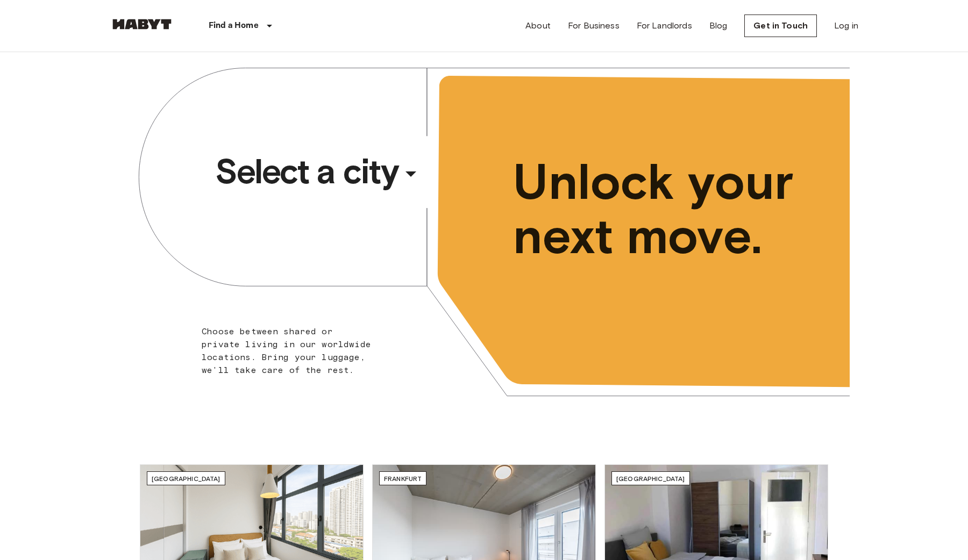  I want to click on a: Get in Touch, so click(780, 26).